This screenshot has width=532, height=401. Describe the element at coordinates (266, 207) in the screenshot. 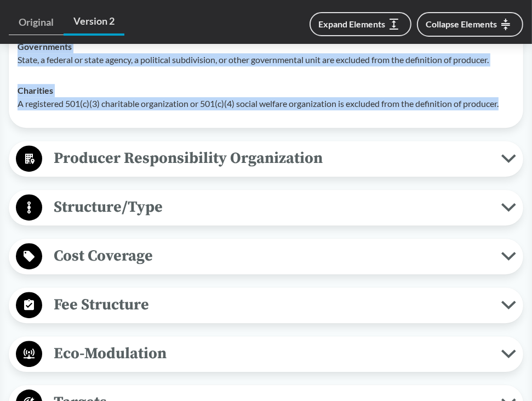

I see `button: Structure/Type` at that location.